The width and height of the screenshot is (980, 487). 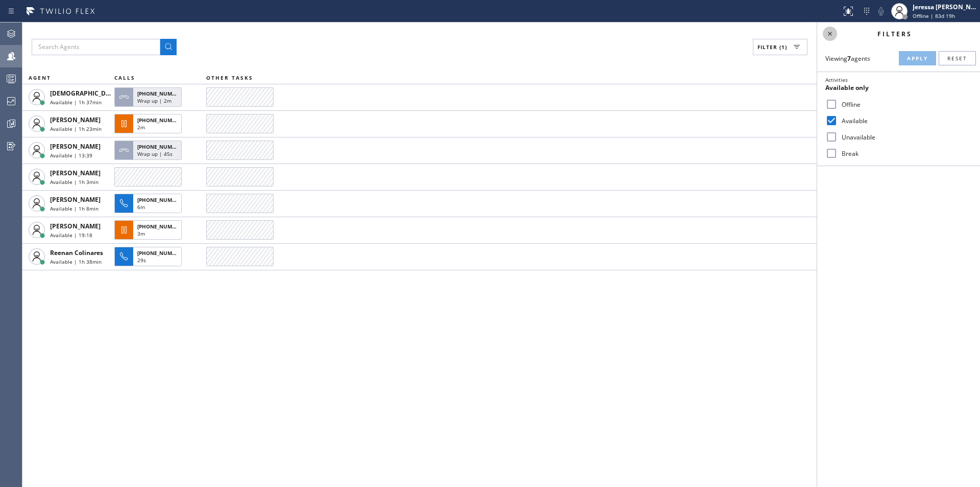 What do you see at coordinates (905, 154) in the screenshot?
I see `label: Break` at bounding box center [905, 154].